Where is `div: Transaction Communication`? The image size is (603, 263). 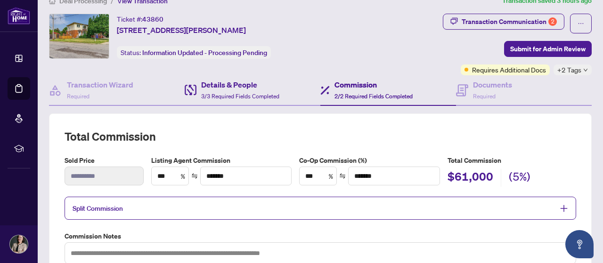
div: Transaction Communication is located at coordinates (509, 22).